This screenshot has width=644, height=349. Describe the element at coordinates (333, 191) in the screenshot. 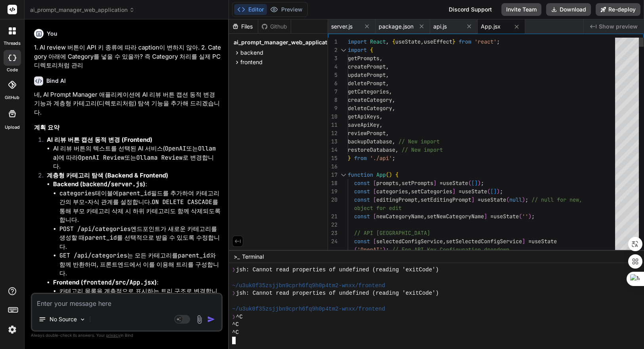

I see `div: 19` at that location.